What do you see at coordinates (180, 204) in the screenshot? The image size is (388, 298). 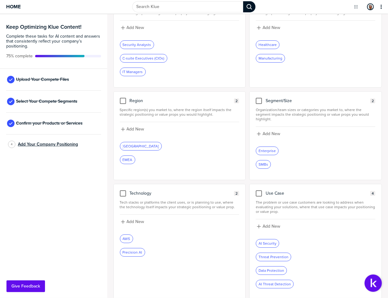 I see `span: Tech stacks or platforms the client uses, or is planning to use, where the technology itself impa...` at bounding box center [180, 204].